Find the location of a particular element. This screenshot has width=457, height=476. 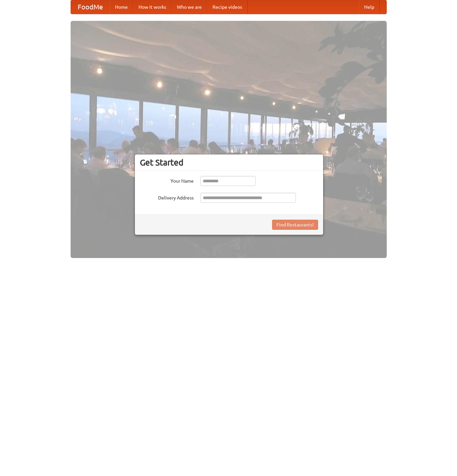

button: Find Restaurants! is located at coordinates (294, 224).